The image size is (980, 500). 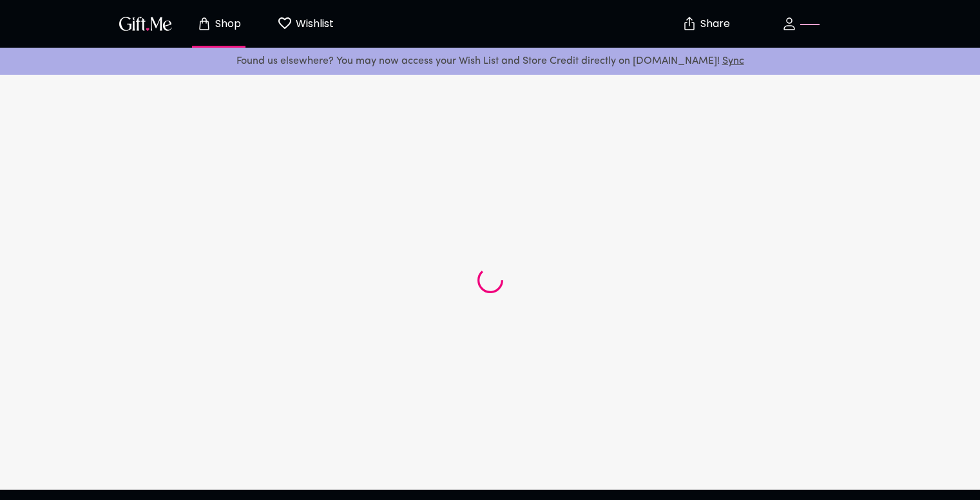 What do you see at coordinates (306, 24) in the screenshot?
I see `button: Wishlist page` at bounding box center [306, 24].